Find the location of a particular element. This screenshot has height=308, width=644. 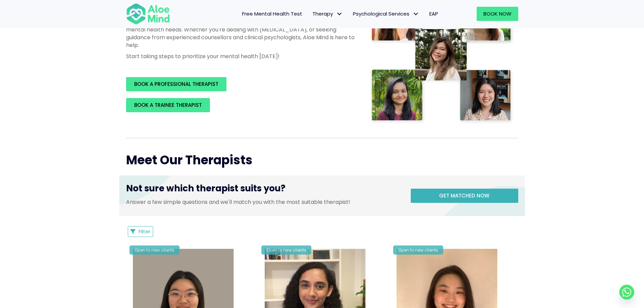

p: Discover professional therapy and counselling services tailored to support your mental health nee... is located at coordinates (241, 33).